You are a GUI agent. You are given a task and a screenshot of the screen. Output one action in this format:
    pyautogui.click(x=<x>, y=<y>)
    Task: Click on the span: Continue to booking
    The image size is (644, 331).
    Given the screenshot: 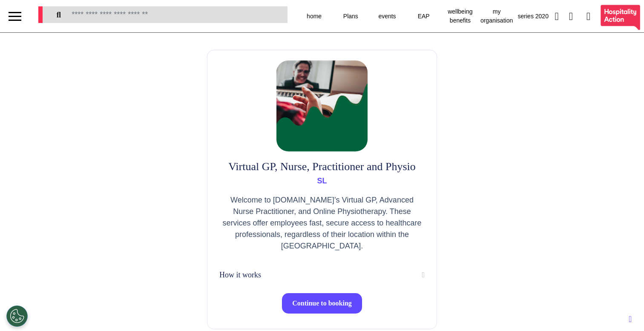 What is the action you would take?
    pyautogui.click(x=322, y=303)
    